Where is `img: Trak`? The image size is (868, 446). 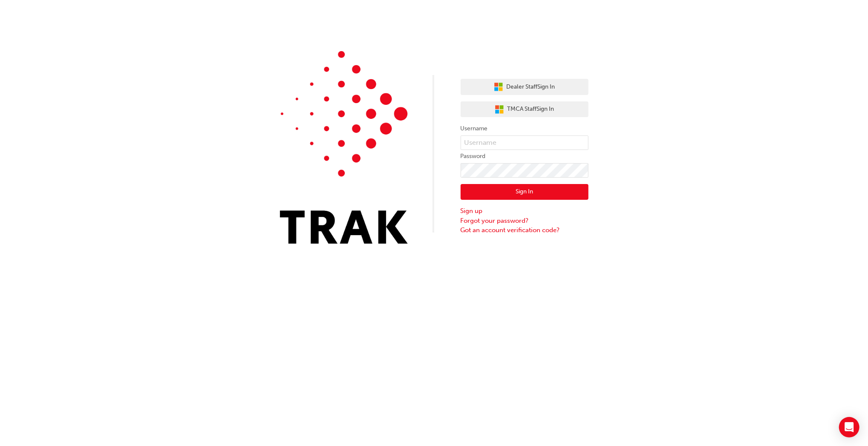 img: Trak is located at coordinates (344, 147).